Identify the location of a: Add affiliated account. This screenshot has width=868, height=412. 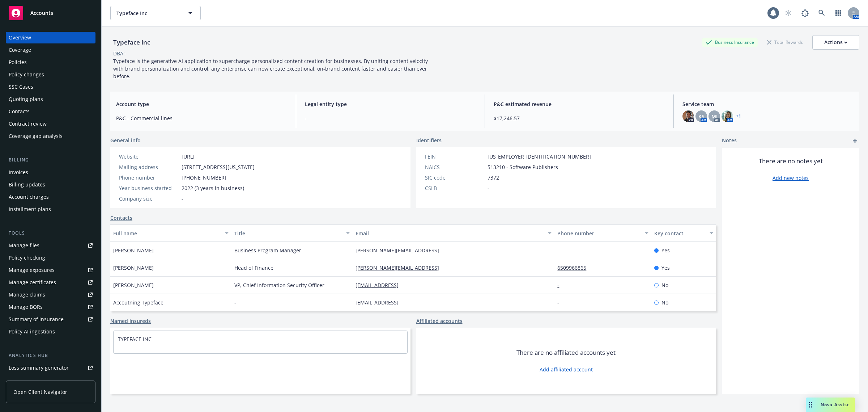
(566, 369).